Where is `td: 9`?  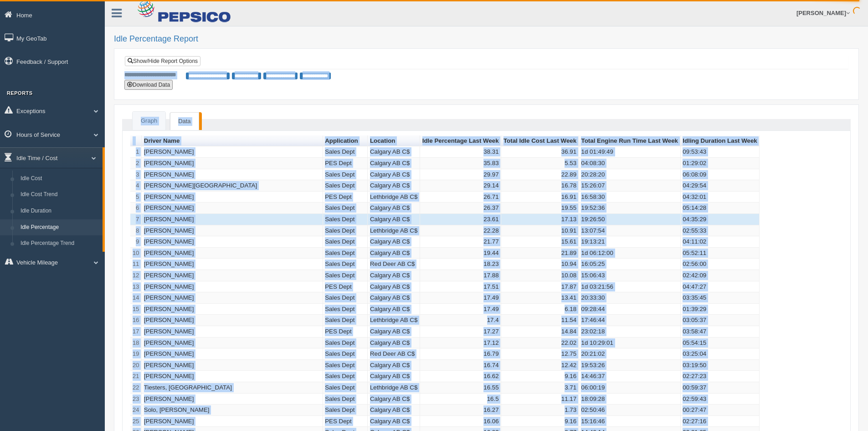
td: 9 is located at coordinates (136, 242).